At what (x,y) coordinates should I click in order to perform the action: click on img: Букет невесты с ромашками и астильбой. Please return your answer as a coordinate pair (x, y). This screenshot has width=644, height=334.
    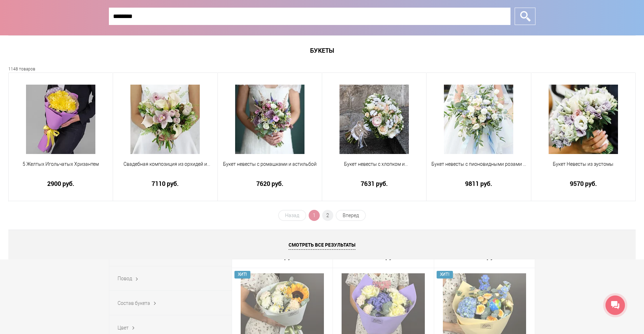
    Looking at the image, I should click on (270, 119).